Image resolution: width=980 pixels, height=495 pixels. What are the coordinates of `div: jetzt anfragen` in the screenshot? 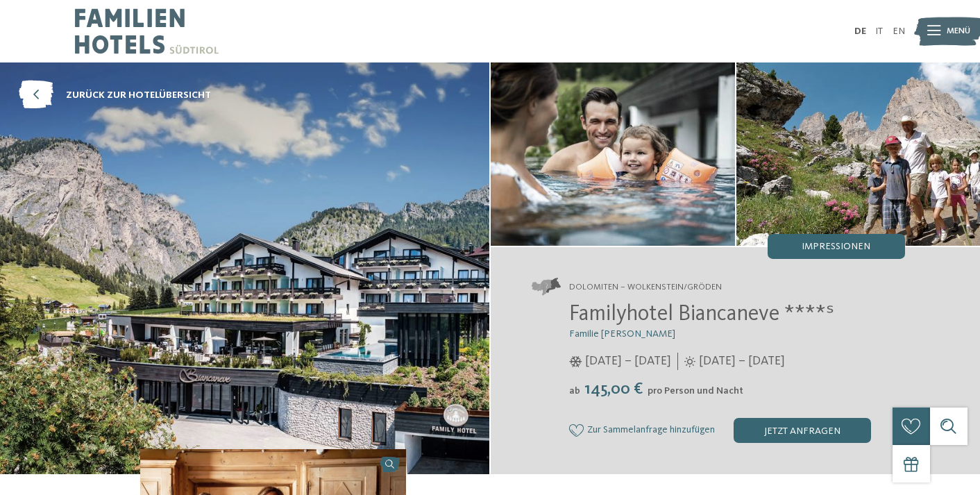 It's located at (803, 430).